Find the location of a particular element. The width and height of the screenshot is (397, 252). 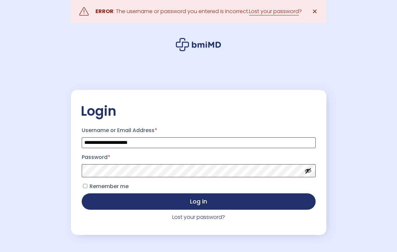

label: Username or Email Address is located at coordinates (198, 131).